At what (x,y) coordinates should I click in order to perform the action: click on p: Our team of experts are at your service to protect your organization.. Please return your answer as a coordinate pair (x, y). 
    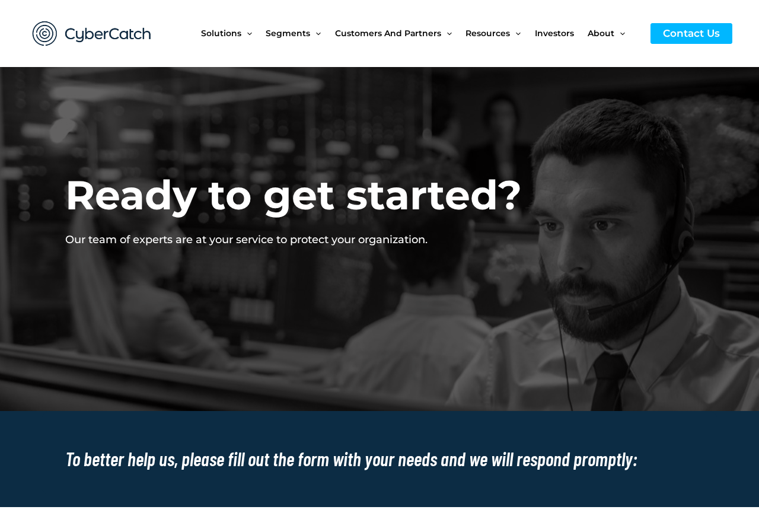
    Looking at the image, I should click on (294, 239).